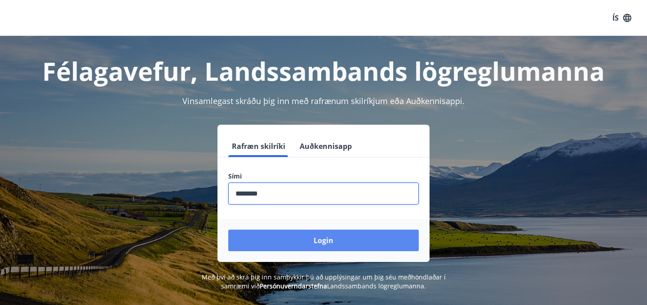 This screenshot has width=647, height=305. What do you see at coordinates (323, 282) in the screenshot?
I see `span: Með því að skrá þig inn samþykkir þú að upplýsingar um þig séu meðhöndlaðar í samræmi við Landssa...` at bounding box center [323, 282].